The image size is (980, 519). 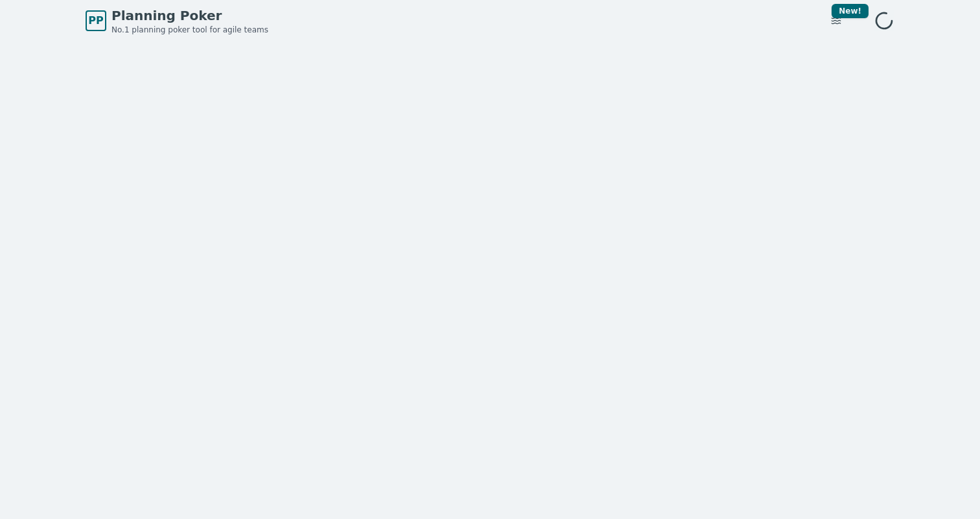 I want to click on div: New!, so click(x=850, y=11).